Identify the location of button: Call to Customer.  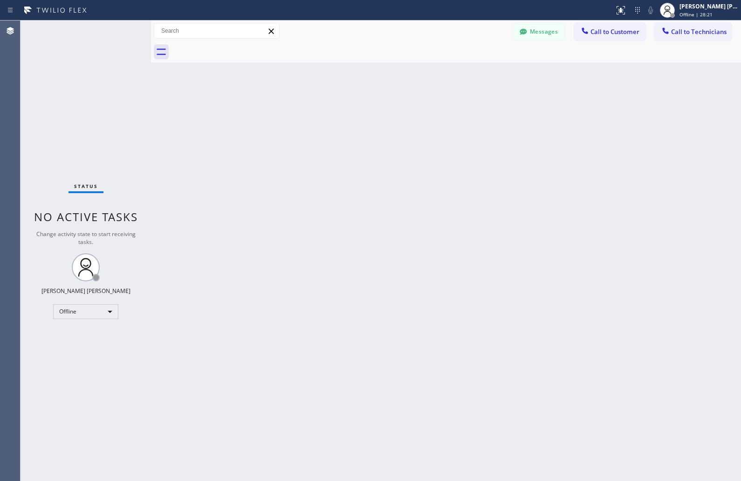
(610, 32).